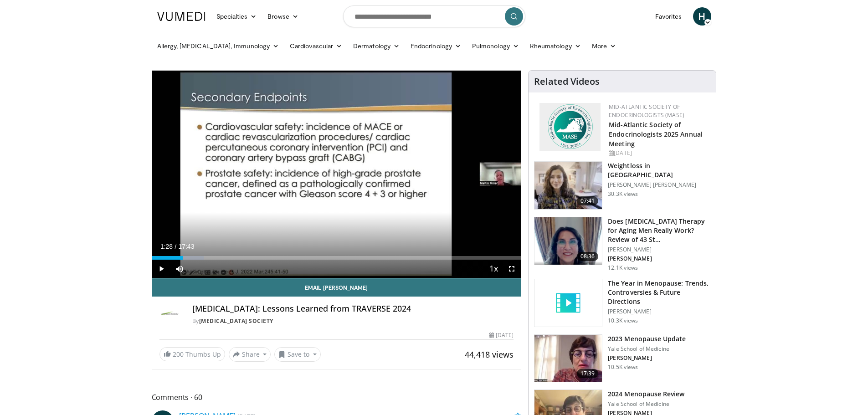 Image resolution: width=868 pixels, height=415 pixels. What do you see at coordinates (568, 185) in the screenshot?
I see `img: 9983fed1-7565-45be-8934-aef1103ce6e2.150x105_q85_crop-smart_upscale.jpg` at bounding box center [568, 185].